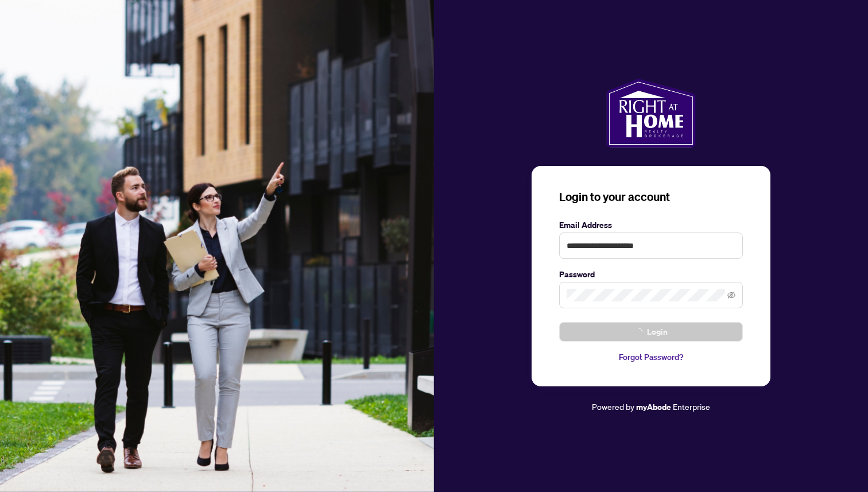 Image resolution: width=868 pixels, height=492 pixels. I want to click on span: Enterprise, so click(692, 407).